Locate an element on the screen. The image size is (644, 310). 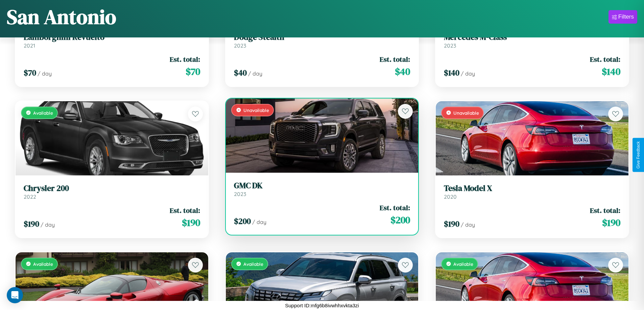
span: 2022 is located at coordinates (30, 197).